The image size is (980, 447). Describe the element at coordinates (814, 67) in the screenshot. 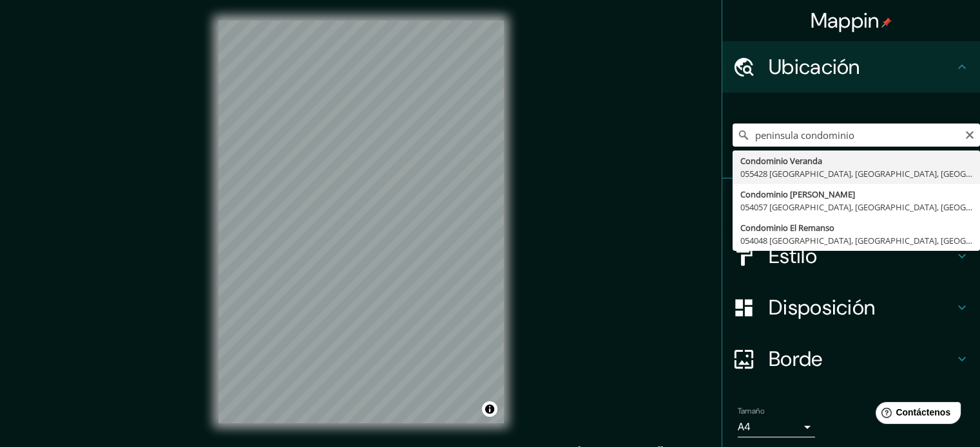

I see `font: Ubicación` at that location.